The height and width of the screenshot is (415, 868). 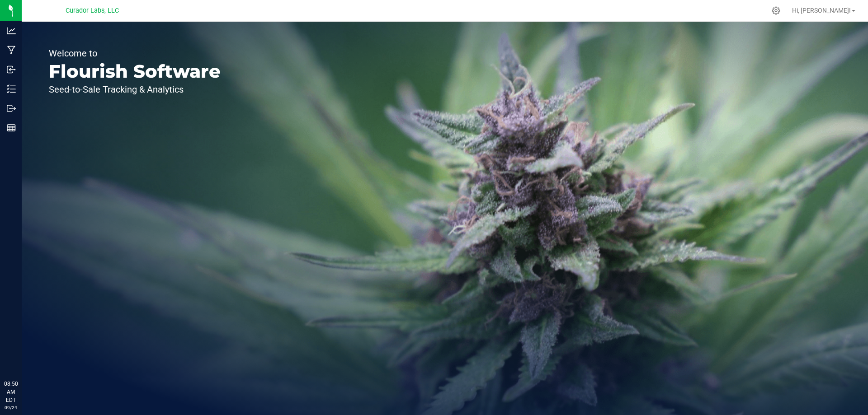 What do you see at coordinates (11, 108) in the screenshot?
I see `inline-svg: Outbound` at bounding box center [11, 108].